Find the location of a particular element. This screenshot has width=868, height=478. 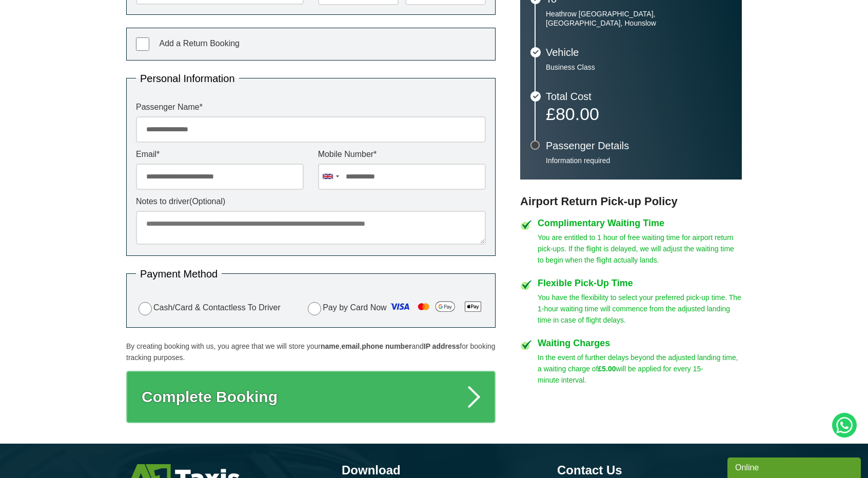

button: Complete Booking is located at coordinates (311, 397).